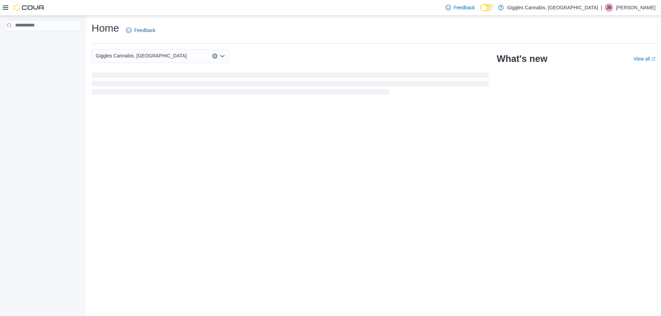  What do you see at coordinates (609, 8) in the screenshot?
I see `span: JB` at bounding box center [609, 8].